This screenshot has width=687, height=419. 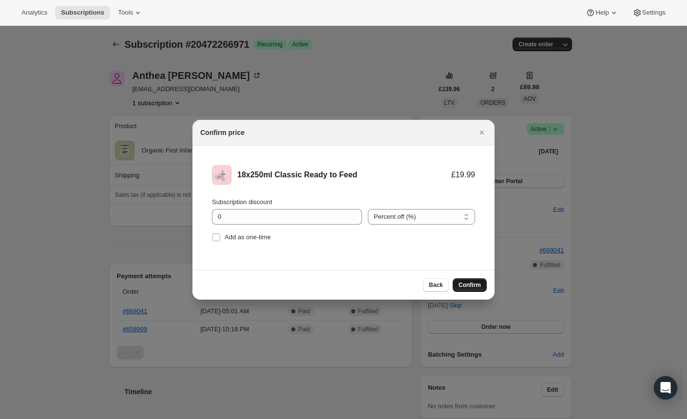 I want to click on button: Subscriptions, so click(x=82, y=13).